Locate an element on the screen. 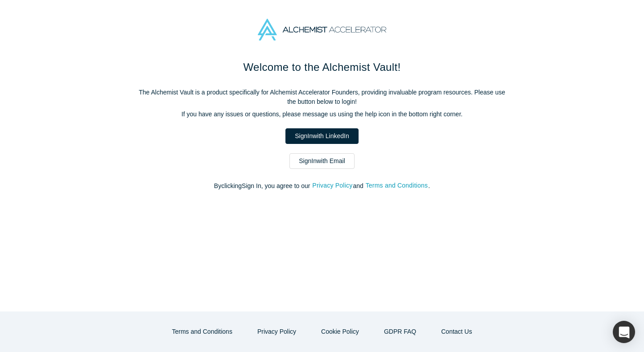 The width and height of the screenshot is (644, 352). a: GDPR FAQ is located at coordinates (400, 331).